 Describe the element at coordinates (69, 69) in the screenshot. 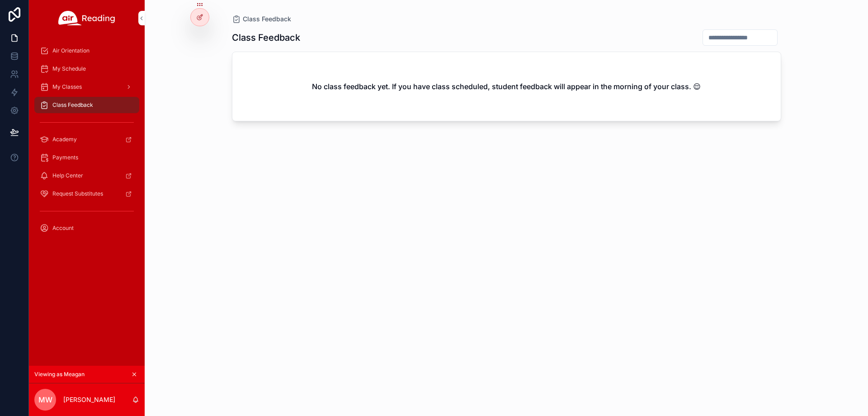

I see `span: My Schedule` at that location.